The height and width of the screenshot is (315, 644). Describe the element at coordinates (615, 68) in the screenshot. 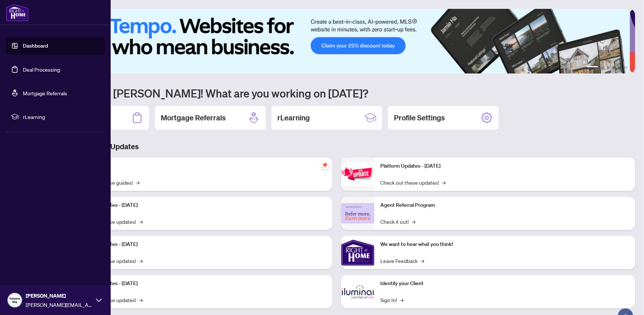

I see `button: 4` at that location.